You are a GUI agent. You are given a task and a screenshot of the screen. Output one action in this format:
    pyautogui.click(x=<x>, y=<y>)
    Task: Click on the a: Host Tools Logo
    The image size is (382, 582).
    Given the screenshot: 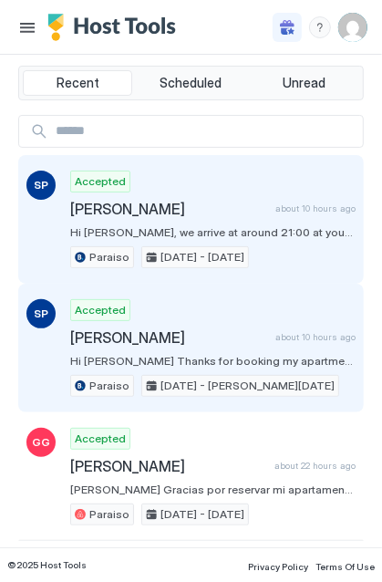 What is the action you would take?
    pyautogui.click(x=116, y=27)
    